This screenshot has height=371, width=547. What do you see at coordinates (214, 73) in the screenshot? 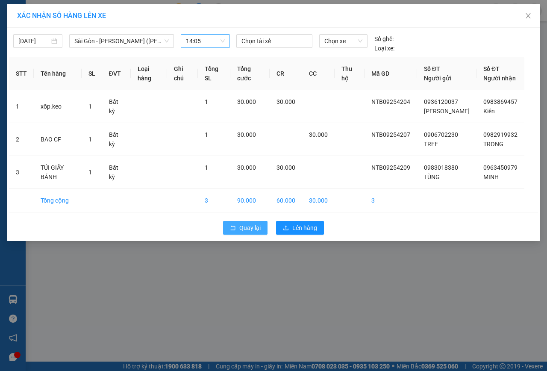
I see `th: Tổng SL` at bounding box center [214, 73].